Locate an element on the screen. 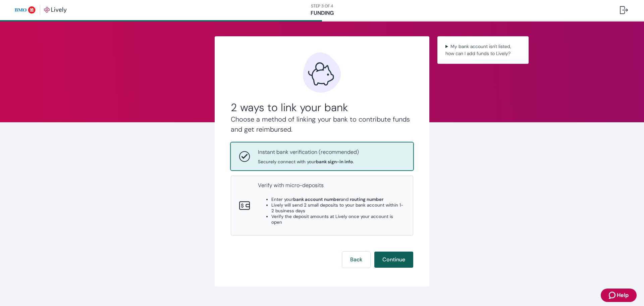 The height and width of the screenshot is (306, 644). img: Lively is located at coordinates (40, 10).